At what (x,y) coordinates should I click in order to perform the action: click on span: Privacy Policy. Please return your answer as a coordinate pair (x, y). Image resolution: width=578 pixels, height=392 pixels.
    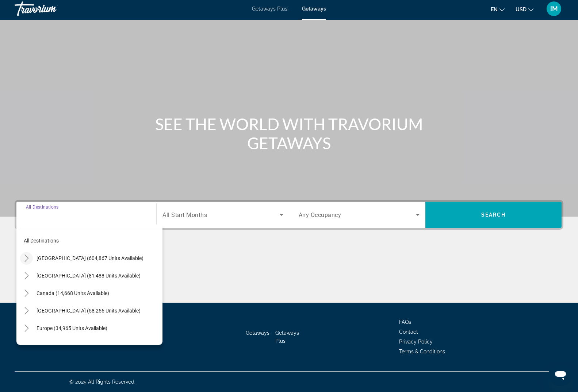
    Looking at the image, I should click on (416, 341).